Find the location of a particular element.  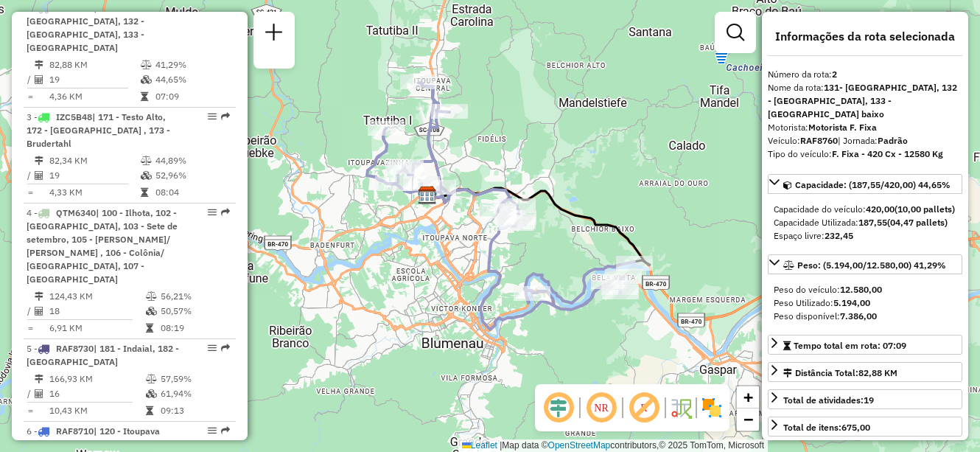

a: OpenStreetMap is located at coordinates (579, 445).